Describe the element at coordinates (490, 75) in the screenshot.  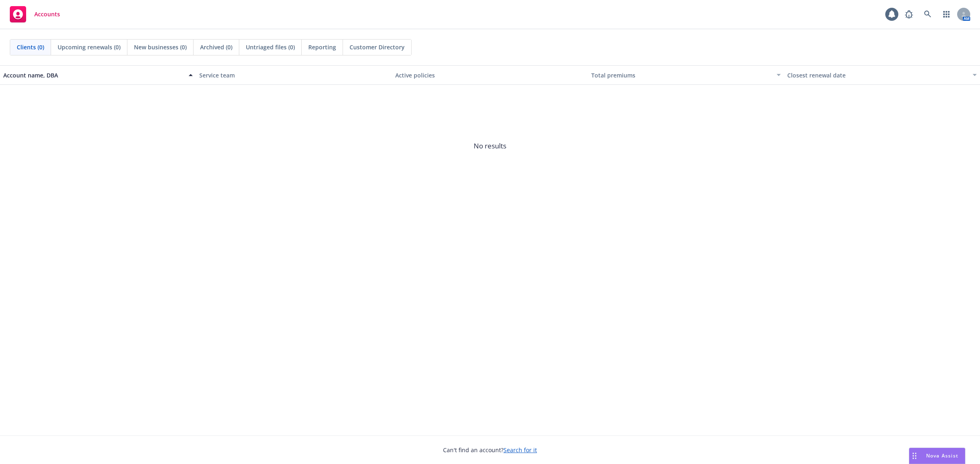
I see `button: Active policies` at that location.